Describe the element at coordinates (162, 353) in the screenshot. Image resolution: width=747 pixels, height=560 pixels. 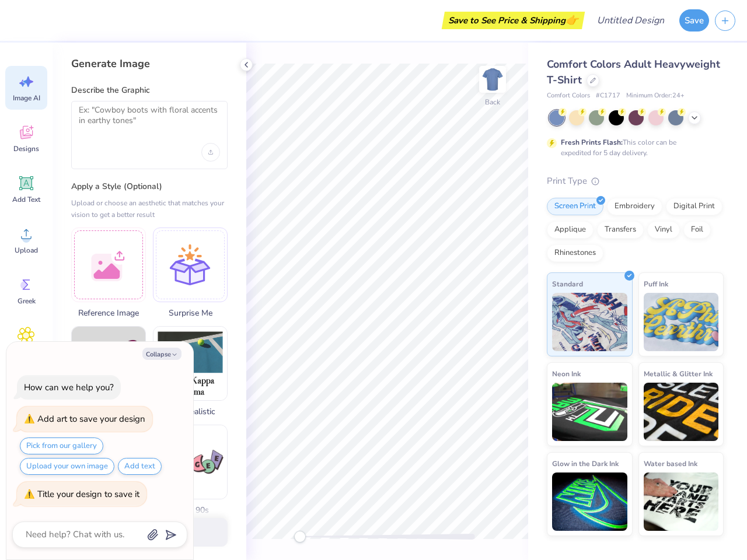
I see `button: Collapse` at that location.